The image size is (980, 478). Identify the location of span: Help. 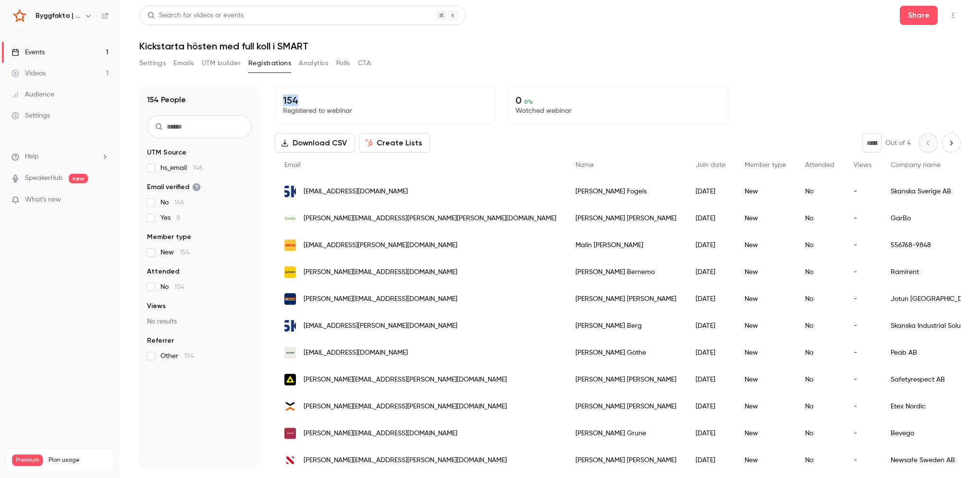
(32, 156).